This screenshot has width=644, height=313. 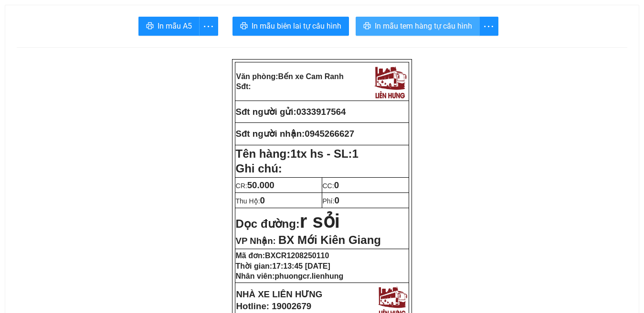 What do you see at coordinates (296, 26) in the screenshot?
I see `span: In mẫu biên lai tự cấu hình` at bounding box center [296, 26].